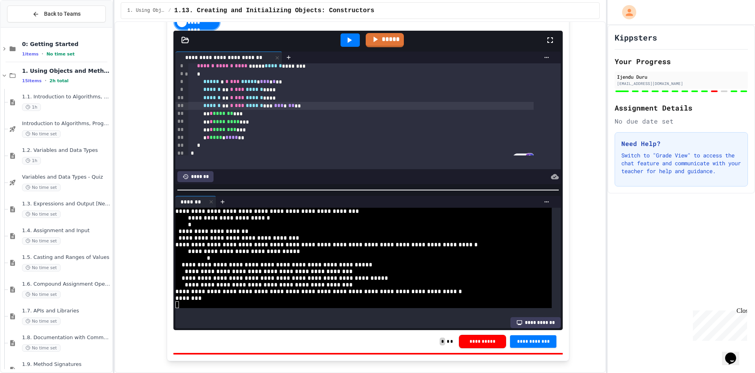 The width and height of the screenshot is (755, 373). What do you see at coordinates (32, 81) in the screenshot?
I see `span: 15 items` at bounding box center [32, 81].